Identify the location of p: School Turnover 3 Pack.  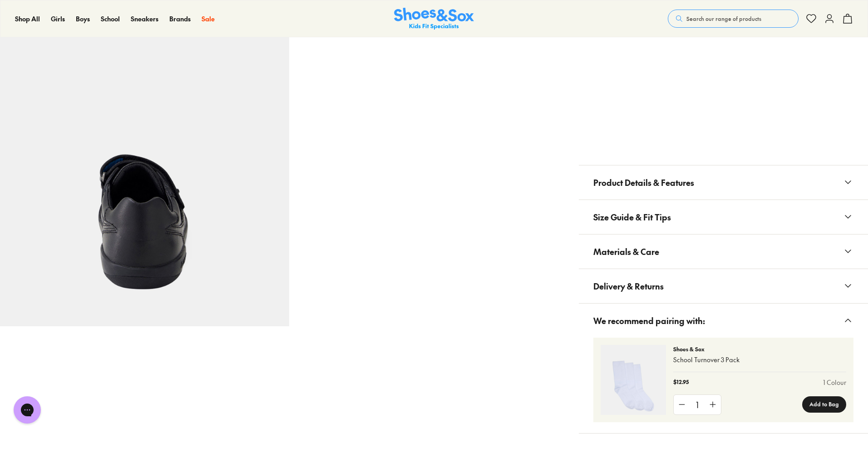
(760, 359).